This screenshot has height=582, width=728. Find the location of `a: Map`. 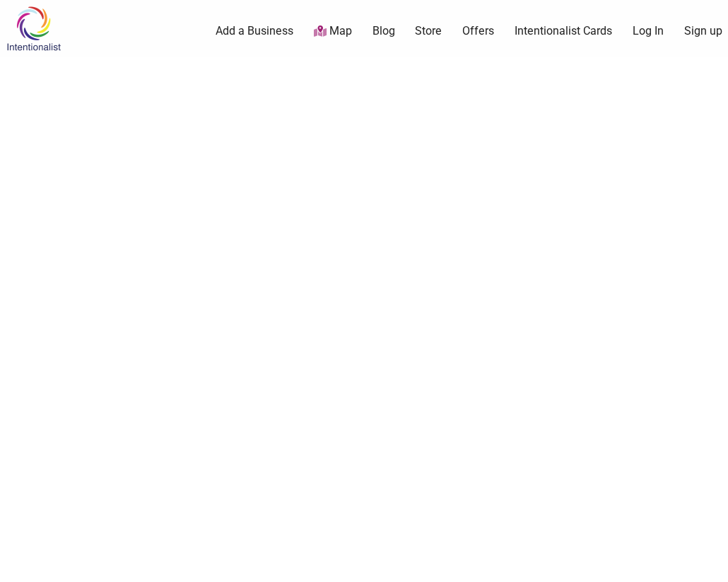

a: Map is located at coordinates (334, 31).